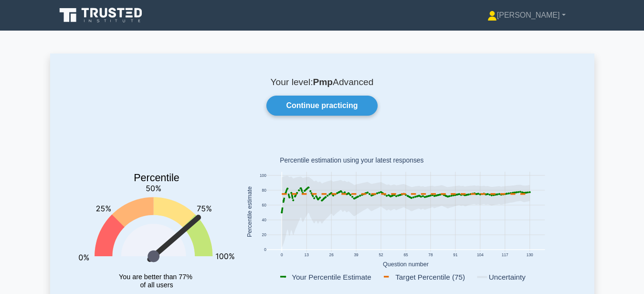 This screenshot has width=644, height=294. Describe the element at coordinates (264, 220) in the screenshot. I see `text: 40` at that location.